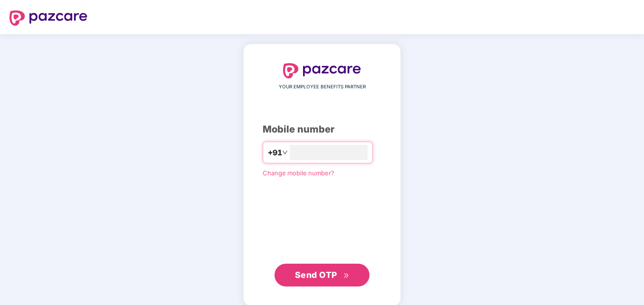  Describe the element at coordinates (322, 274) in the screenshot. I see `button: Send OTPdouble-right` at that location.